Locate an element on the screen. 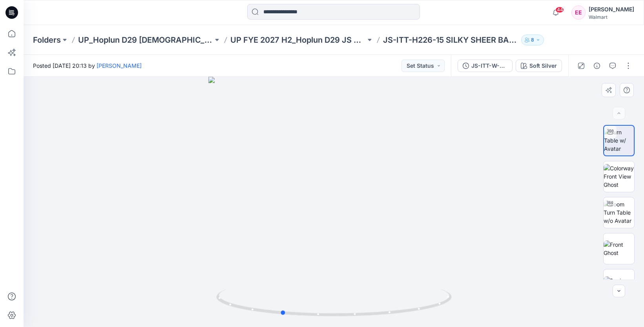  a: Folders is located at coordinates (47, 40).